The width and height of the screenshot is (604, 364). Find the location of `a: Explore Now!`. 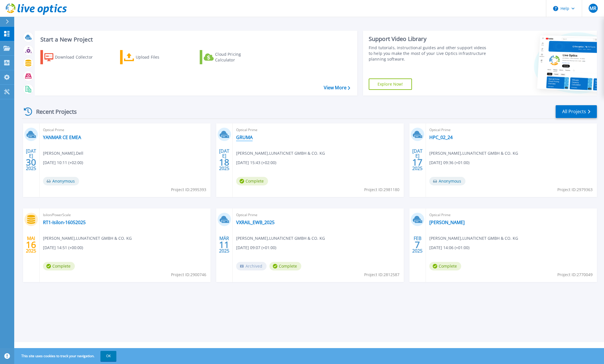

a: Explore Now! is located at coordinates (390, 84).